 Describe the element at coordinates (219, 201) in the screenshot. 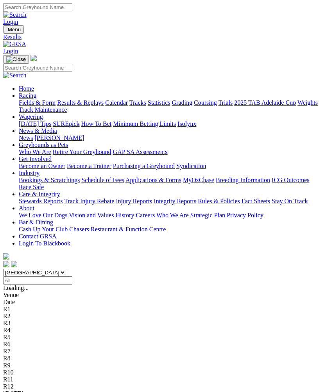

I see `a: Rules & Policies` at that location.